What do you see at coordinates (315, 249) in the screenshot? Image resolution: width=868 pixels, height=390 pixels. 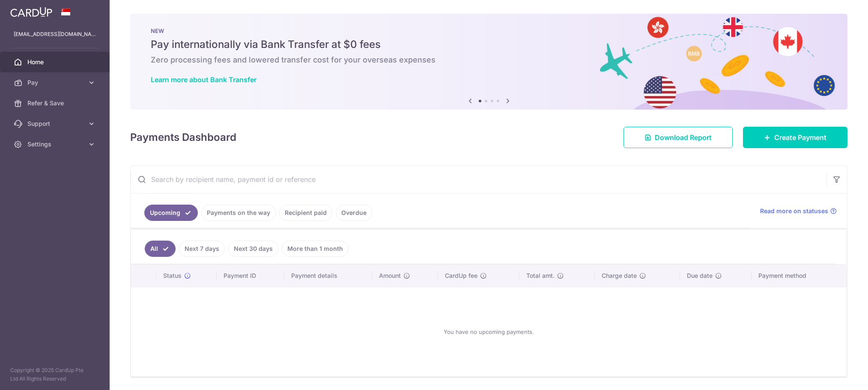 I see `a: More than 1 month` at bounding box center [315, 249].